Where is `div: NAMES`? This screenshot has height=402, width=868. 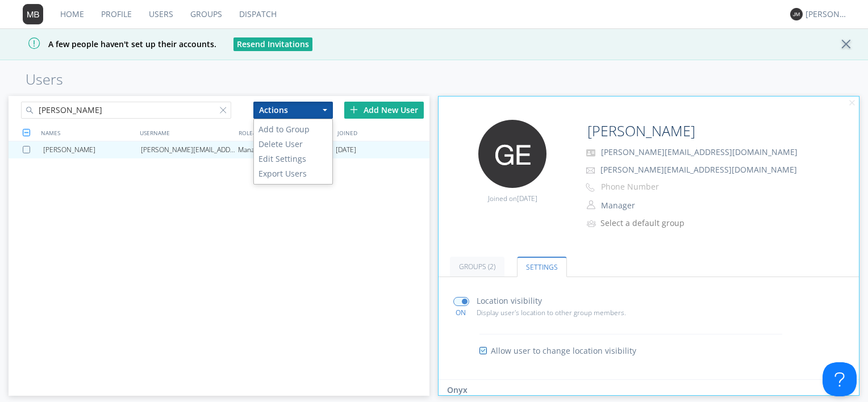
div: NAMES is located at coordinates (88, 132).